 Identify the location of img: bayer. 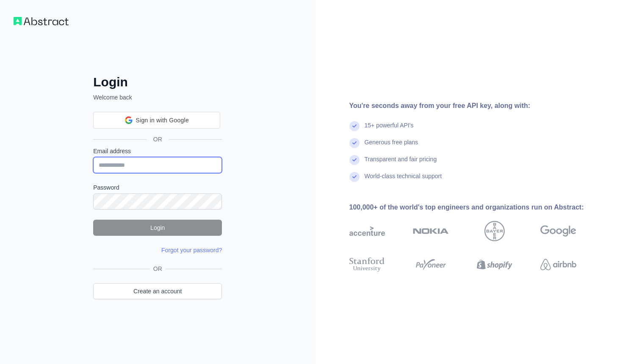
(495, 231).